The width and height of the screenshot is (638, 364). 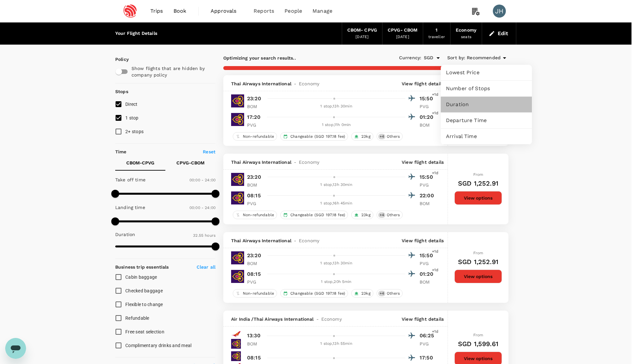 What do you see at coordinates (486, 104) in the screenshot?
I see `div: Duration` at bounding box center [486, 104].